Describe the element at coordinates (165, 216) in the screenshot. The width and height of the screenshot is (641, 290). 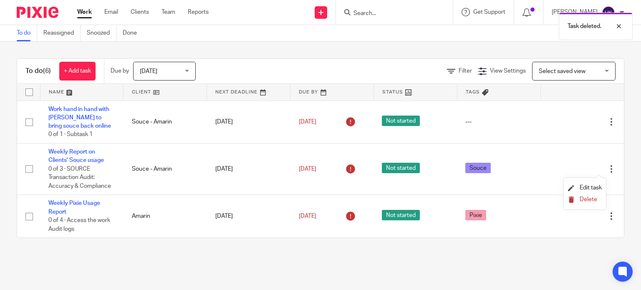
I see `td: Amarin` at that location.